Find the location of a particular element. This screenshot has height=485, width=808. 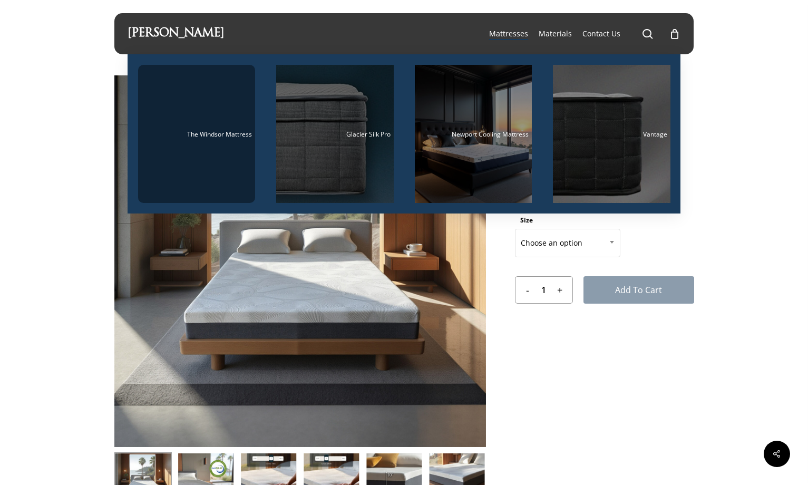

a: Vantage is located at coordinates (611, 134).